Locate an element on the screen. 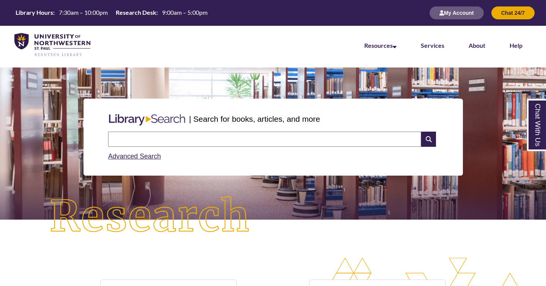 The height and width of the screenshot is (286, 546). span: 7:30am – 10:00pm is located at coordinates (83, 12).